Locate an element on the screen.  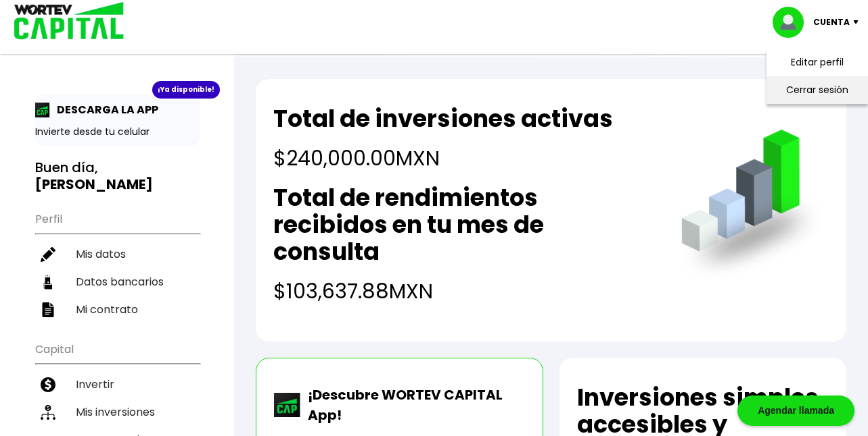
p: DESCARGA LA APP is located at coordinates (104, 109).